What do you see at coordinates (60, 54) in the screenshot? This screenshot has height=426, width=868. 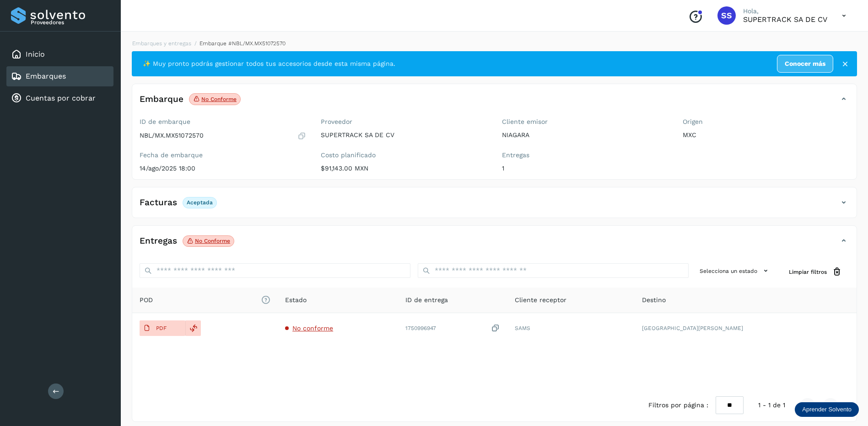 I see `div: Inicio` at bounding box center [60, 54].